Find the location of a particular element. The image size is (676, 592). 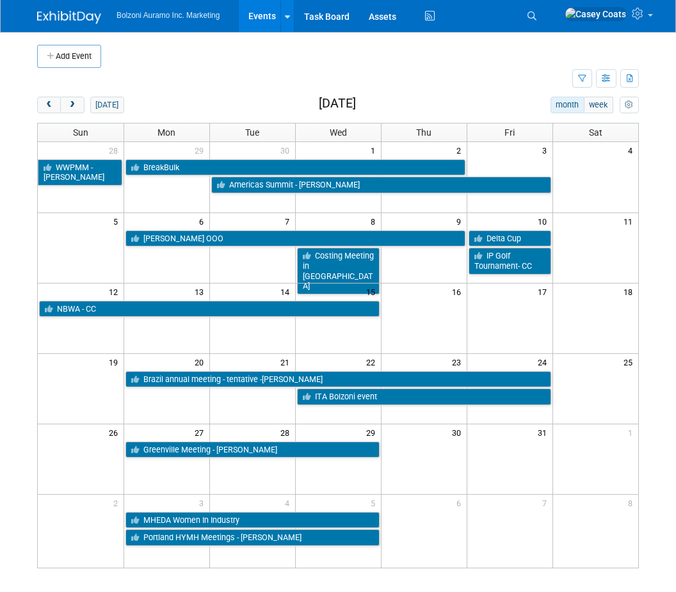

span: 31 is located at coordinates (544, 432).